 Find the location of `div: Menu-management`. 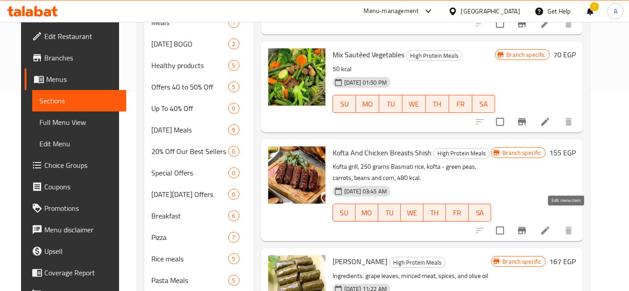

div: Menu-management is located at coordinates (391, 11).